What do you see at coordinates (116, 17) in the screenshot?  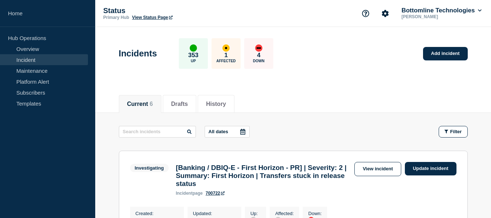 I see `p: Primary Hub` at bounding box center [116, 17].